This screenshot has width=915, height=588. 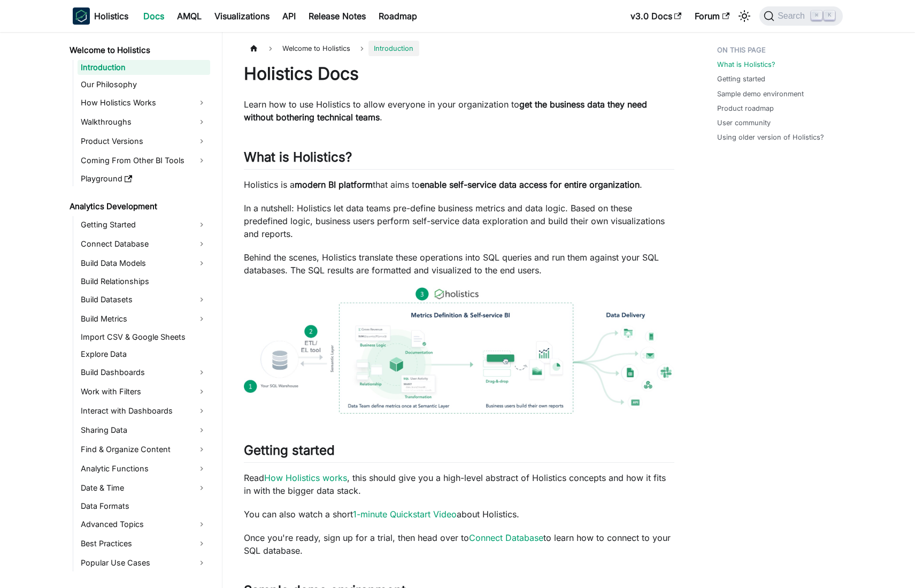 What do you see at coordinates (144, 524) in the screenshot?
I see `a: Advanced Topics` at bounding box center [144, 524].